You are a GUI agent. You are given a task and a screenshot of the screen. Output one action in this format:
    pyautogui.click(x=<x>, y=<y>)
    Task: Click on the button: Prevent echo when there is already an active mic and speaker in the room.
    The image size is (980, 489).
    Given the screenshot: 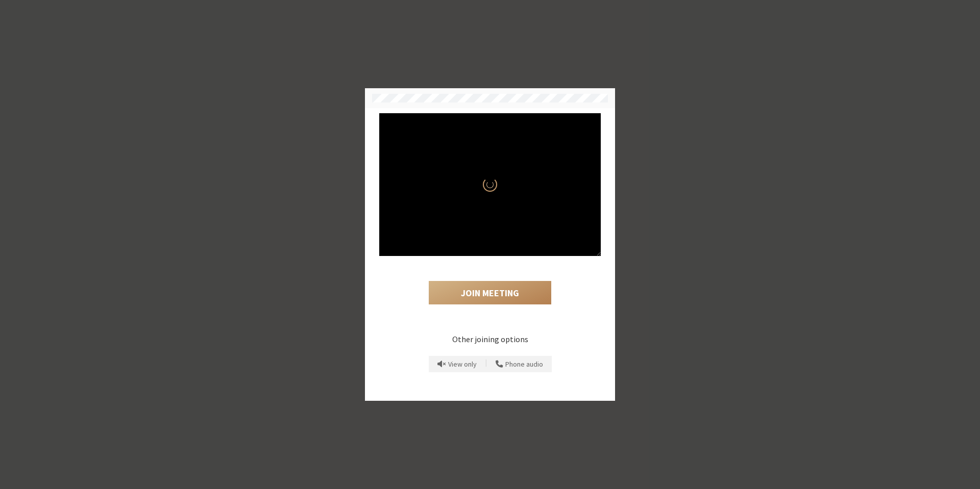 What is the action you would take?
    pyautogui.click(x=457, y=364)
    